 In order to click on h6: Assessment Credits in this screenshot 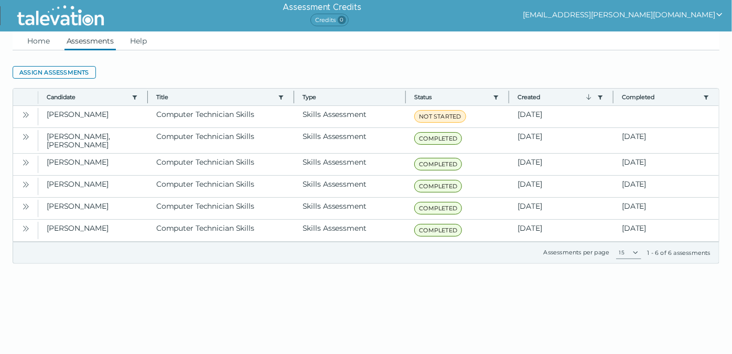, I will do `click(322, 7)`.